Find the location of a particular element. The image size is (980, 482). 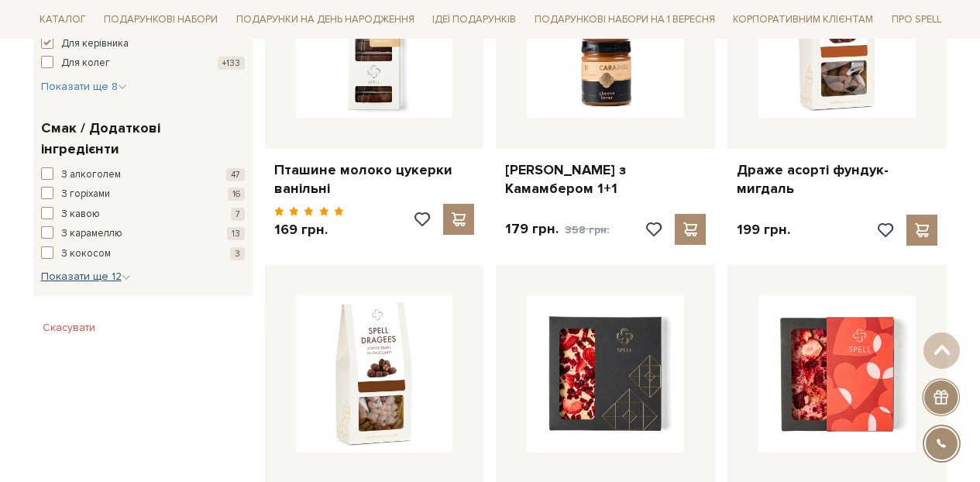

span: 358 грн. is located at coordinates (587, 229).